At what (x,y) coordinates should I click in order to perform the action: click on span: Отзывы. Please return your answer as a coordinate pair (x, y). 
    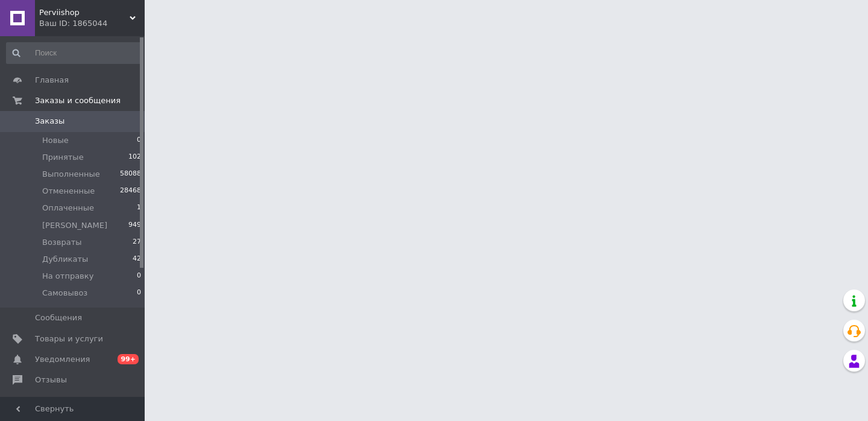
    Looking at the image, I should click on (51, 380).